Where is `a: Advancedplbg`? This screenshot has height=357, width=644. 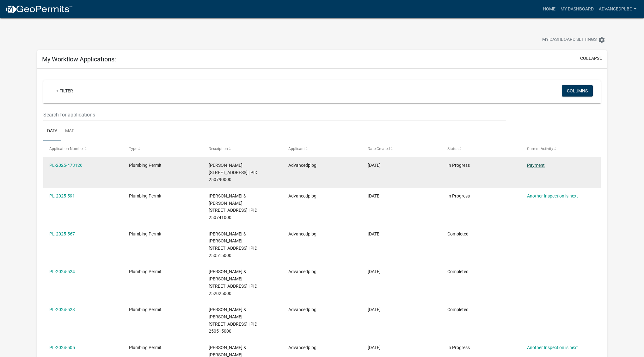
a: Advancedplbg is located at coordinates (617, 9).